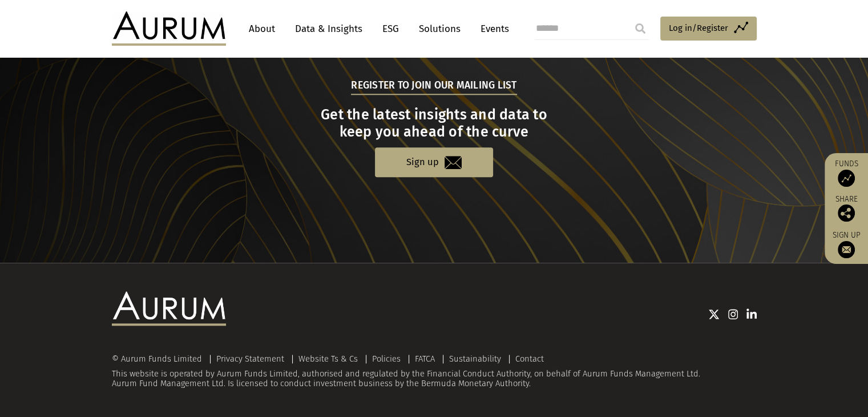  Describe the element at coordinates (250, 359) in the screenshot. I see `a: Privacy Statement` at that location.